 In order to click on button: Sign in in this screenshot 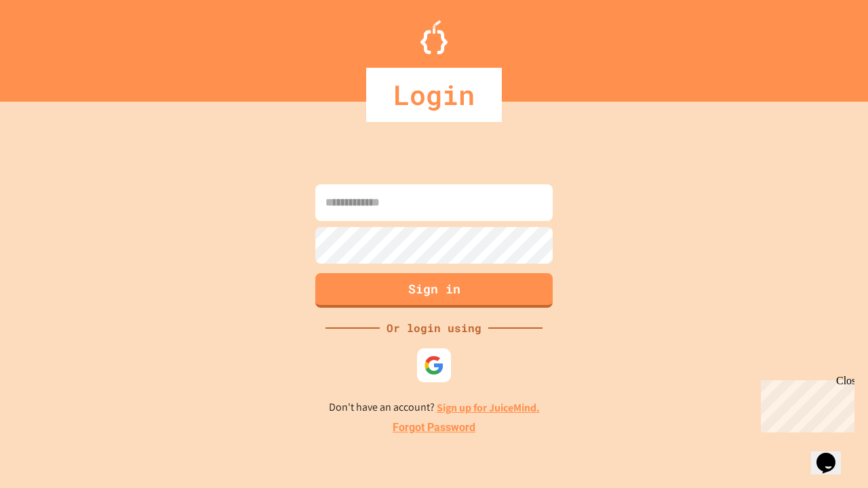, I will do `click(434, 290)`.